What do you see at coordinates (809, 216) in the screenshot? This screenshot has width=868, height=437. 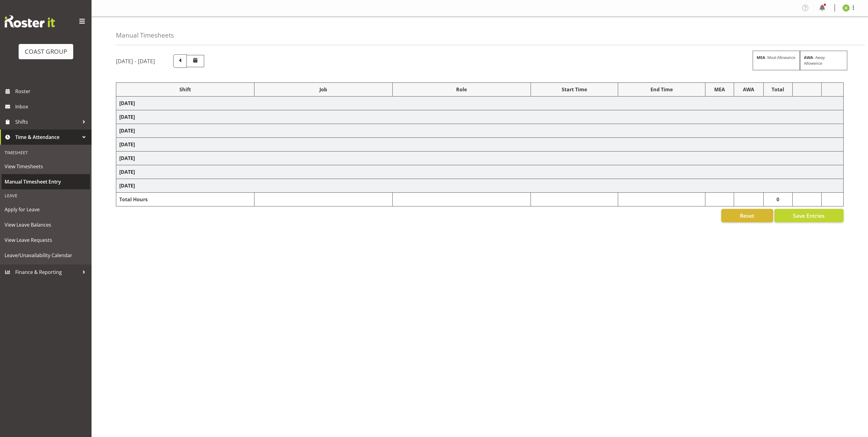 I see `button: Save Entries` at bounding box center [809, 216].